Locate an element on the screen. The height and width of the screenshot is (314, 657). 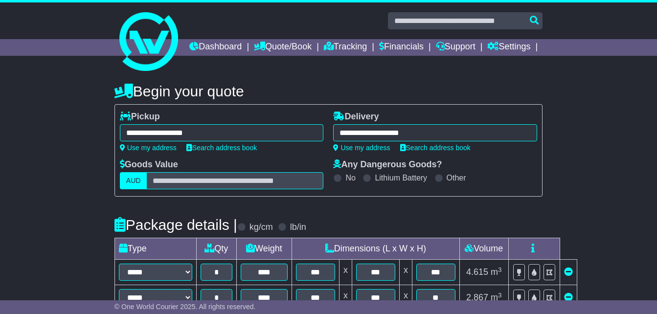
label: AUD is located at coordinates (134, 181).